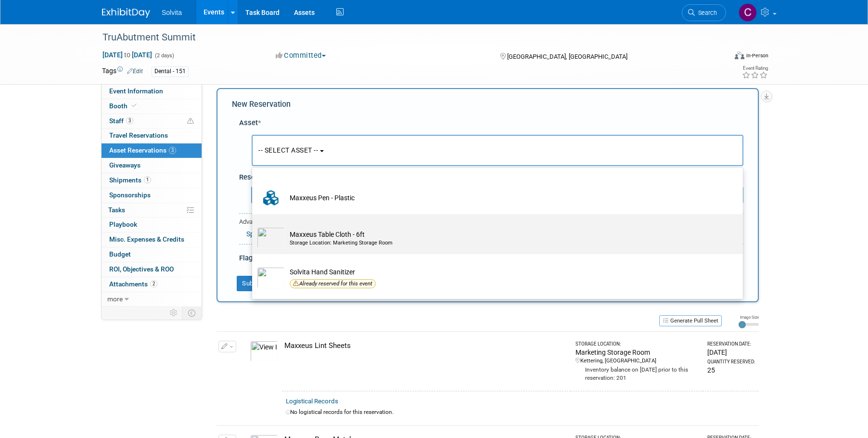  Describe the element at coordinates (124, 165) in the screenshot. I see `span: Giveaways` at that location.